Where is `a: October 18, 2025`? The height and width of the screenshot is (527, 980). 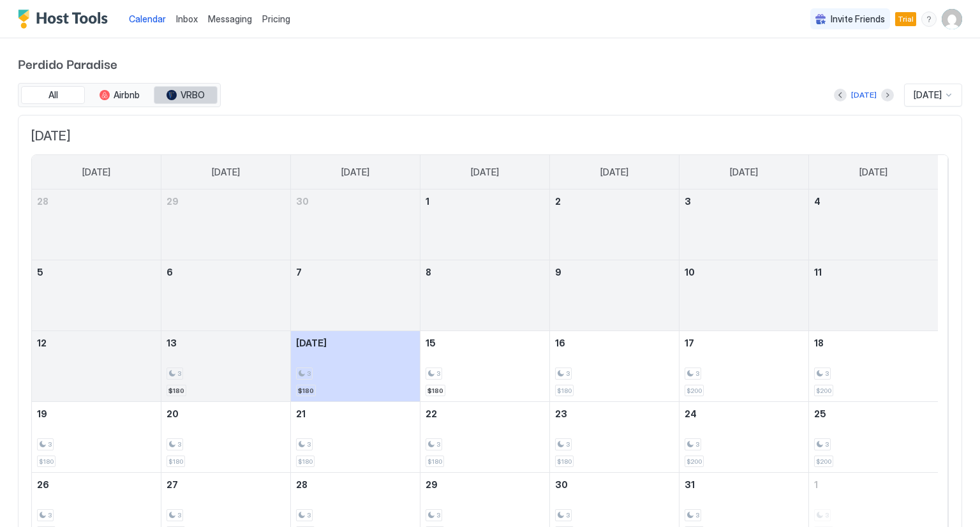 a: October 18, 2025 is located at coordinates (873, 343).